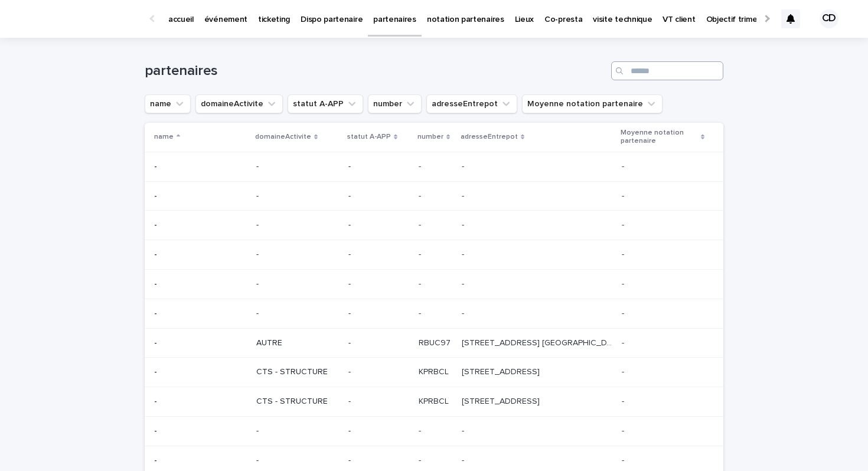 The height and width of the screenshot is (471, 868). I want to click on p: name, so click(163, 137).